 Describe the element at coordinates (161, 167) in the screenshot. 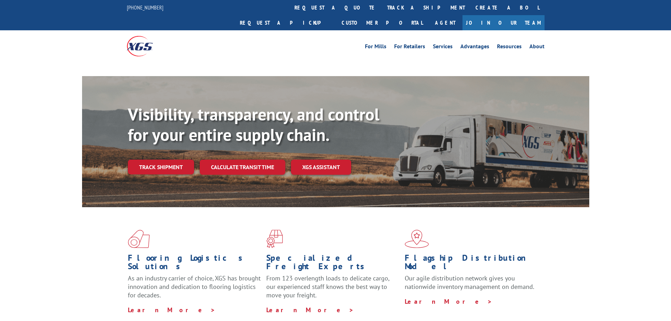

I see `a: Track shipment` at that location.